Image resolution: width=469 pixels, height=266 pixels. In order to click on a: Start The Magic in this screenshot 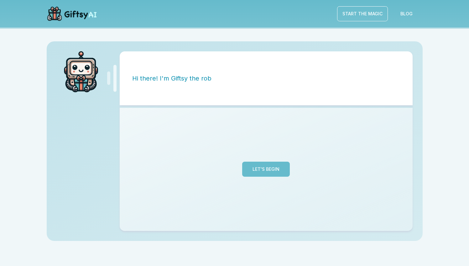, I will do `click(363, 14)`.